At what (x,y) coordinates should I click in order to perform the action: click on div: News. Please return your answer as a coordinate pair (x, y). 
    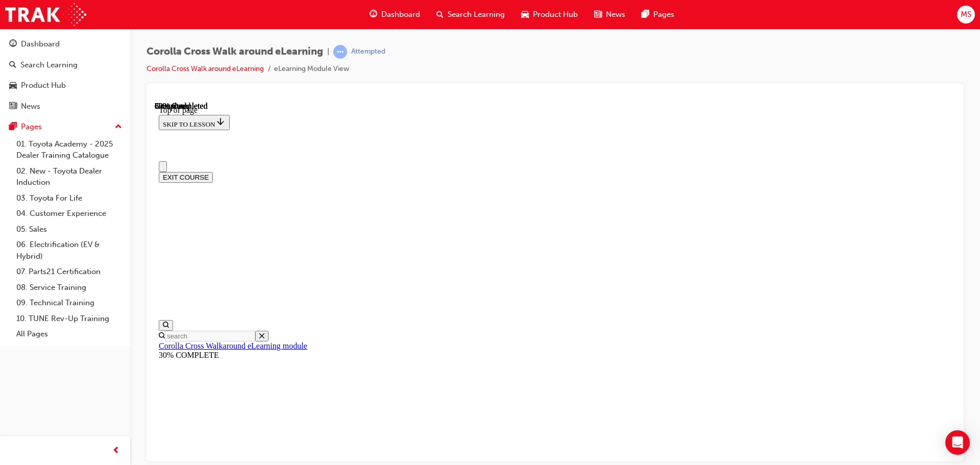
    Looking at the image, I should click on (31, 106).